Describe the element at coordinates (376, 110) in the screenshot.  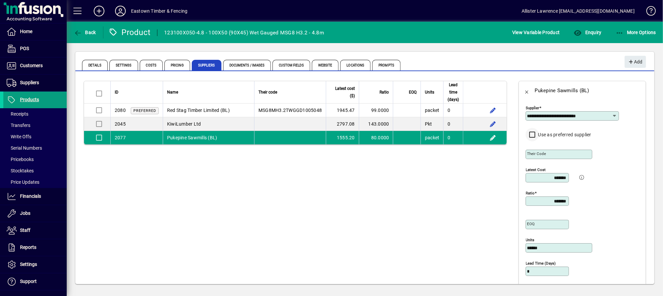
I see `td: 99.0000` at that location.